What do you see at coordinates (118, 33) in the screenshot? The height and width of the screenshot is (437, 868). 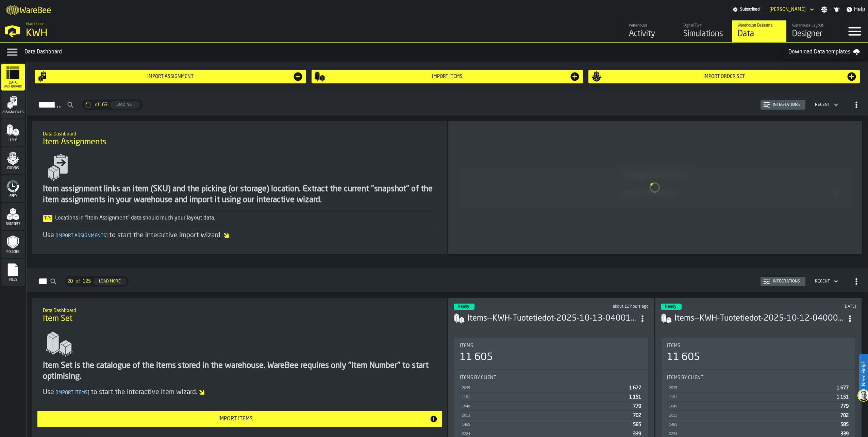 I see `div: KWH` at bounding box center [118, 33].